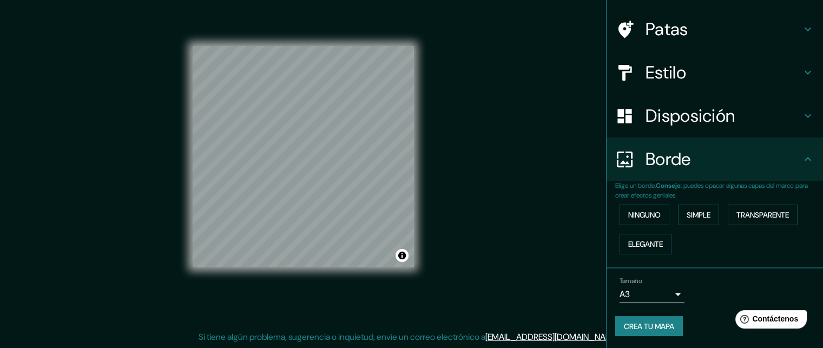  What do you see at coordinates (645, 244) in the screenshot?
I see `button: Elegante` at bounding box center [645, 244].